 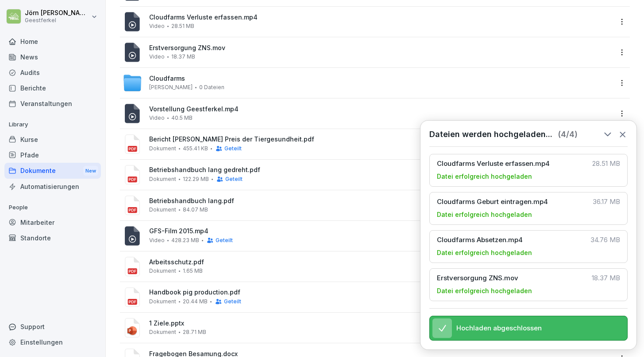 What do you see at coordinates (52, 56) in the screenshot?
I see `div: News` at bounding box center [52, 56].